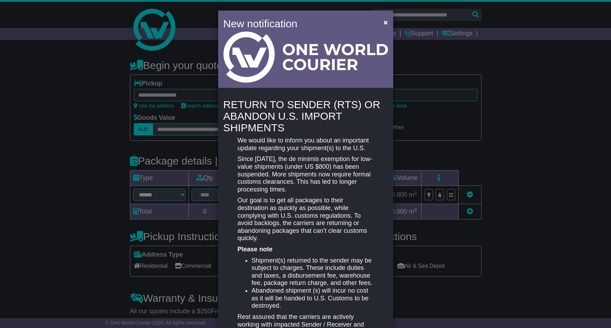 This screenshot has height=328, width=611. What do you see at coordinates (305, 144) in the screenshot?
I see `p: We would like to inform you about an important update regarding your shipment(s) to the U.S.` at bounding box center [305, 144].